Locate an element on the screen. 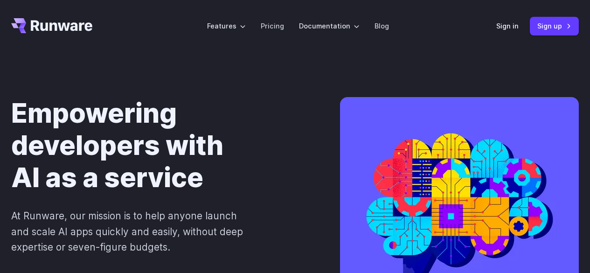  p: At Runware, our mission is to help anyone launch and scale AI apps quickly and easily, without de... is located at coordinates (130, 231).